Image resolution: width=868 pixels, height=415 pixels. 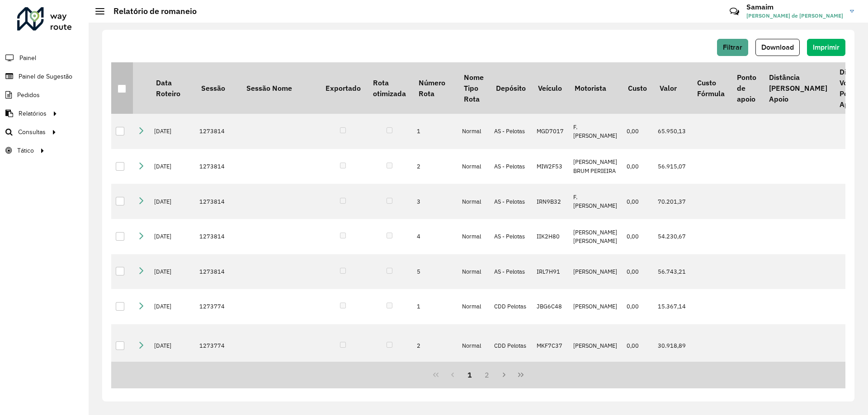 I want to click on span: Painel de Sugestão, so click(x=45, y=77).